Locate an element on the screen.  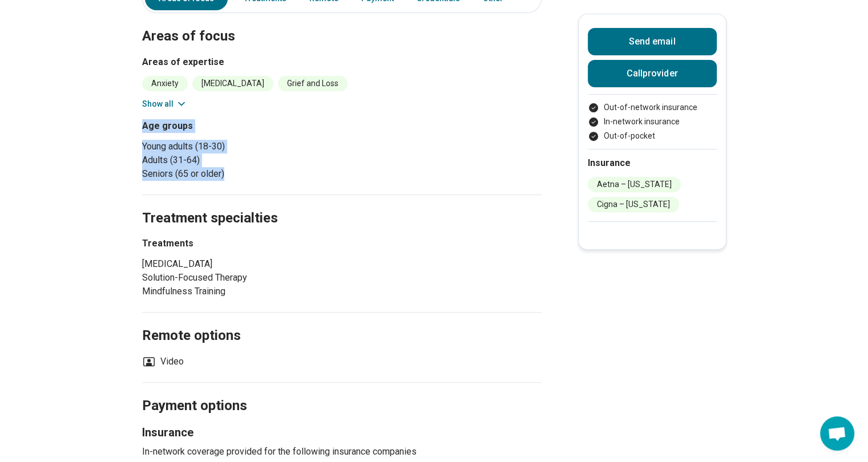
h3: Age groups is located at coordinates (240, 126).